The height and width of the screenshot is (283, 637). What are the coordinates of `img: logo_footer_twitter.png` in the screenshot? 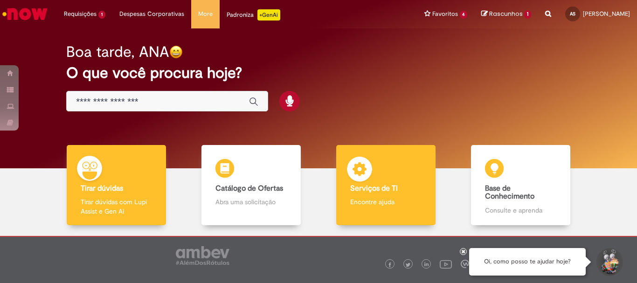 It's located at (408, 265).